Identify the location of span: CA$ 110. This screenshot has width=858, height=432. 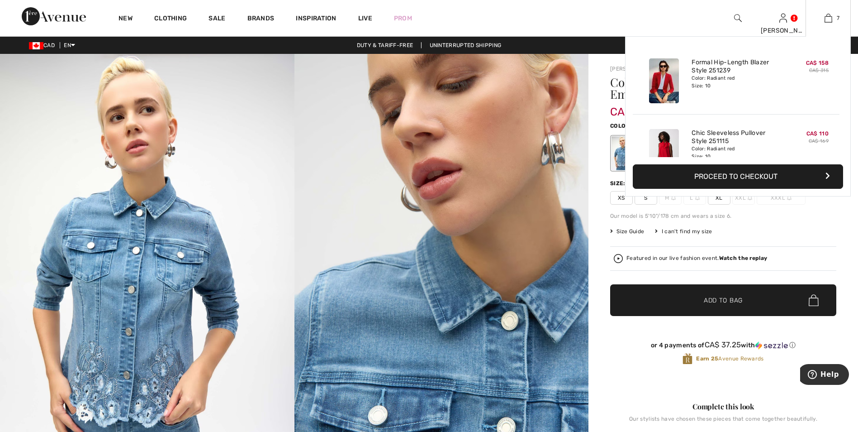
(817, 133).